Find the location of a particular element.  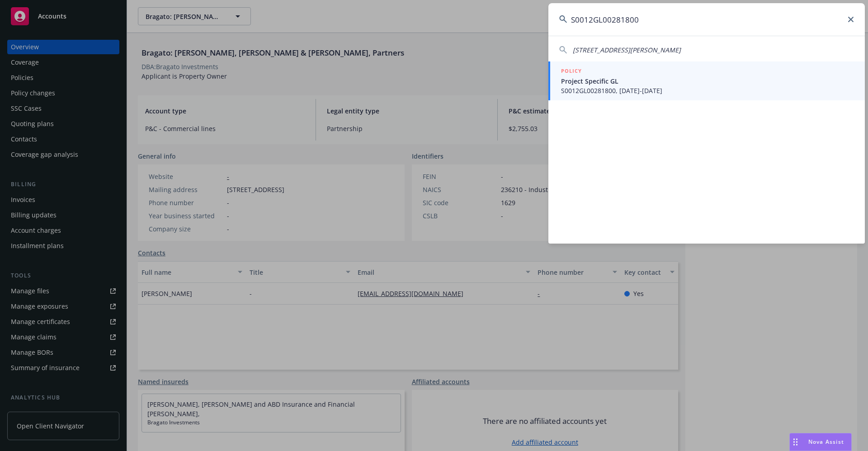

div: Drag to move is located at coordinates (795, 442).